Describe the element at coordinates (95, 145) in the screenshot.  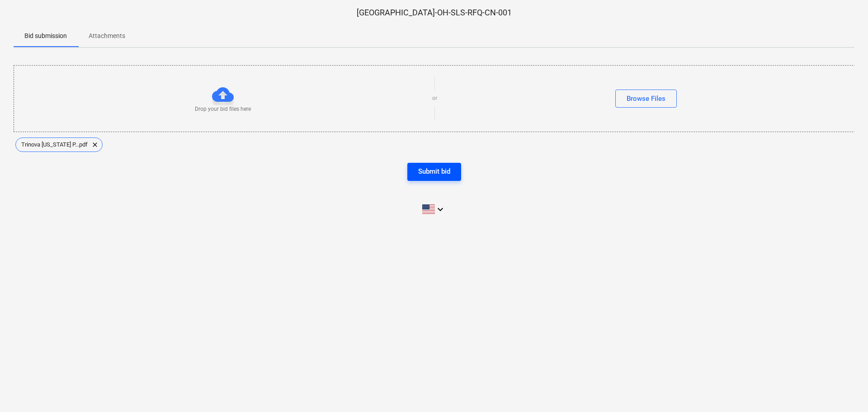
I see `span: clear` at that location.